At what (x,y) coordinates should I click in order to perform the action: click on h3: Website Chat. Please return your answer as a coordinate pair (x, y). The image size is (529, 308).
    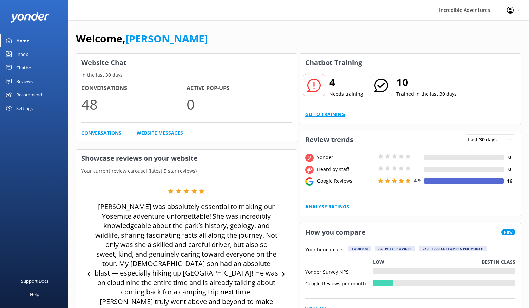
    Looking at the image, I should click on (186, 63).